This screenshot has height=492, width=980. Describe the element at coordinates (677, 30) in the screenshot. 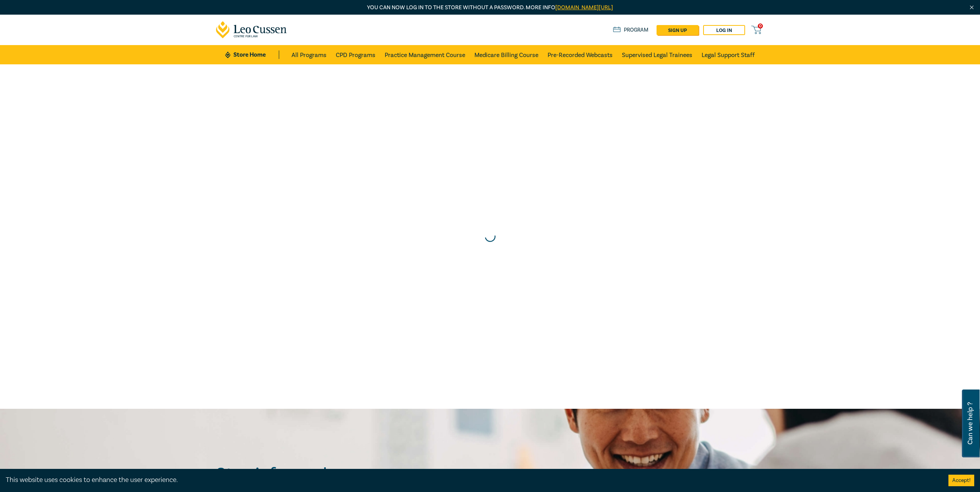

I see `a: sign up` at that location.